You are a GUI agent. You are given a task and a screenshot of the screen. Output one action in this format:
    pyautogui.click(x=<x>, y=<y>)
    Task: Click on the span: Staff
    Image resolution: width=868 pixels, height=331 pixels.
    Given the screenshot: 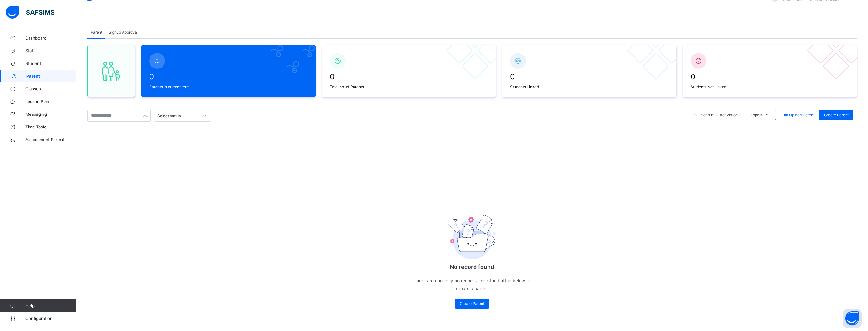 What is the action you would take?
    pyautogui.click(x=51, y=51)
    